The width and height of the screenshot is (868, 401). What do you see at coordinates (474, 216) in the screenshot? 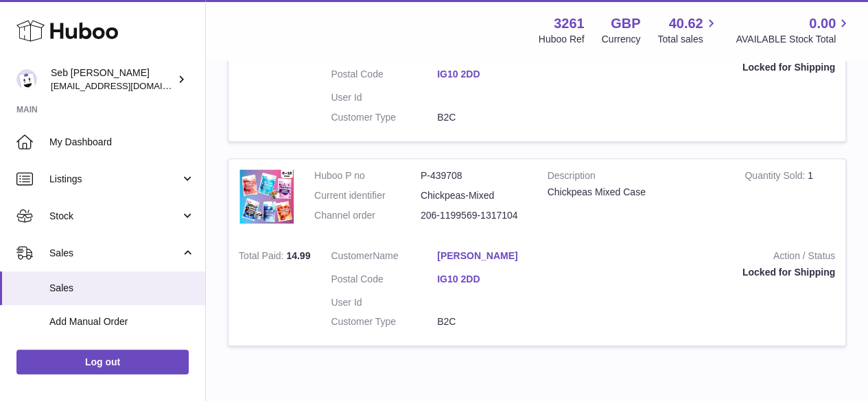
I see `dd: 206-1199569-1317104` at bounding box center [474, 216].